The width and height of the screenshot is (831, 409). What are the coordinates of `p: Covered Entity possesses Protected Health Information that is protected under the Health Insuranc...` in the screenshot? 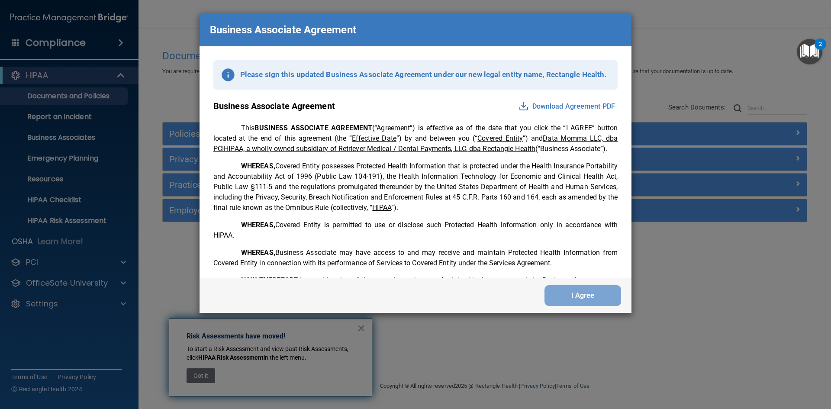 It's located at (416, 187).